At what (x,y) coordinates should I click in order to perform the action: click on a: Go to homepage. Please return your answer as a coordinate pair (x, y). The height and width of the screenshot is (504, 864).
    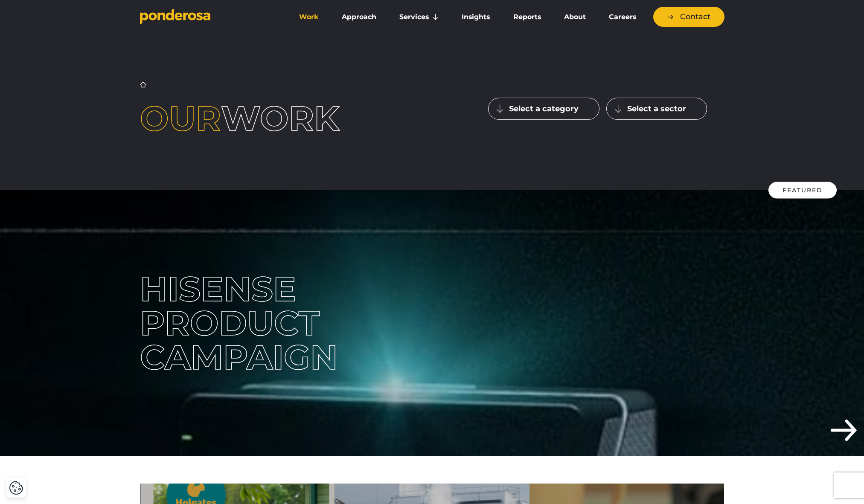
    Looking at the image, I should click on (208, 17).